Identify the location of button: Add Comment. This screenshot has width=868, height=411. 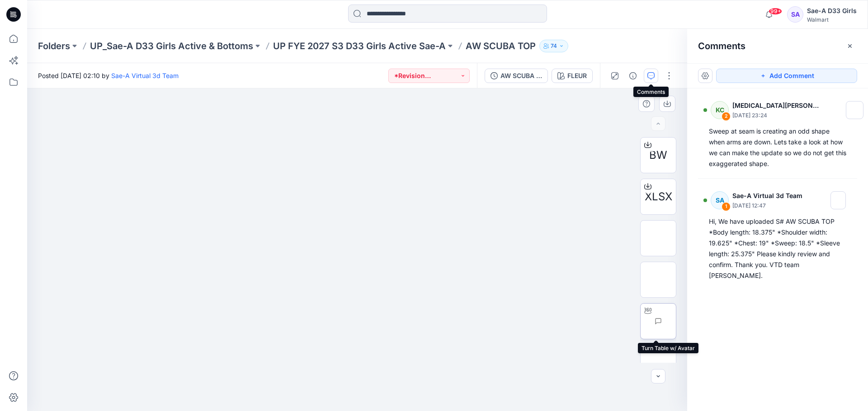
(786, 76).